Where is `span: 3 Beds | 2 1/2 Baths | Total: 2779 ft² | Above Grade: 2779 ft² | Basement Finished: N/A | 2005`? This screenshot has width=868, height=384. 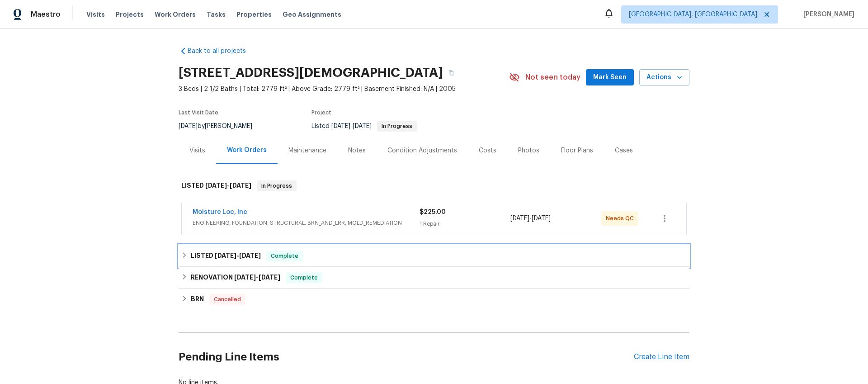 span: 3 Beds | 2 1/2 Baths | Total: 2779 ft² | Above Grade: 2779 ft² | Basement Finished: N/A | 2005 is located at coordinates (344, 89).